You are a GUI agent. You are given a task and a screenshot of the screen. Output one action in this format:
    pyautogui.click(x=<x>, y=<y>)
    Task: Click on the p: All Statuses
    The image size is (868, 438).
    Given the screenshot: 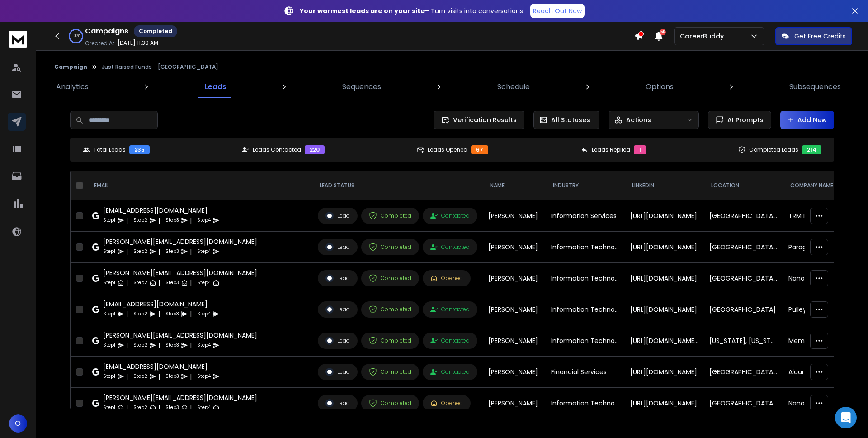 What is the action you would take?
    pyautogui.click(x=571, y=120)
    